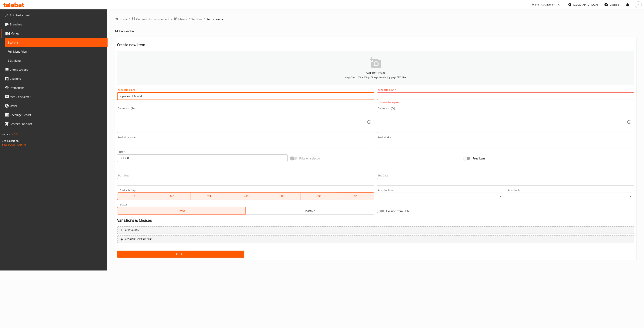 Image resolution: width=644 pixels, height=328 pixels. I want to click on span: Full Menu View, so click(56, 52).